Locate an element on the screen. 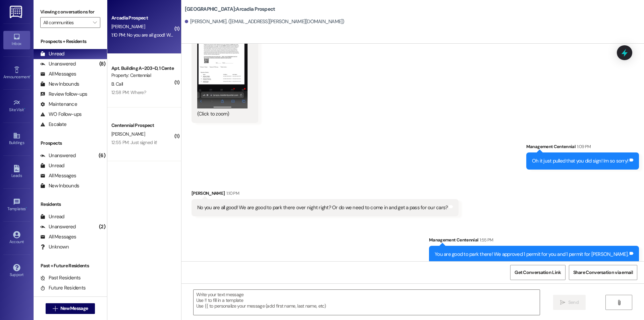 The width and height of the screenshot is (644, 320). button: Send is located at coordinates (569, 303).